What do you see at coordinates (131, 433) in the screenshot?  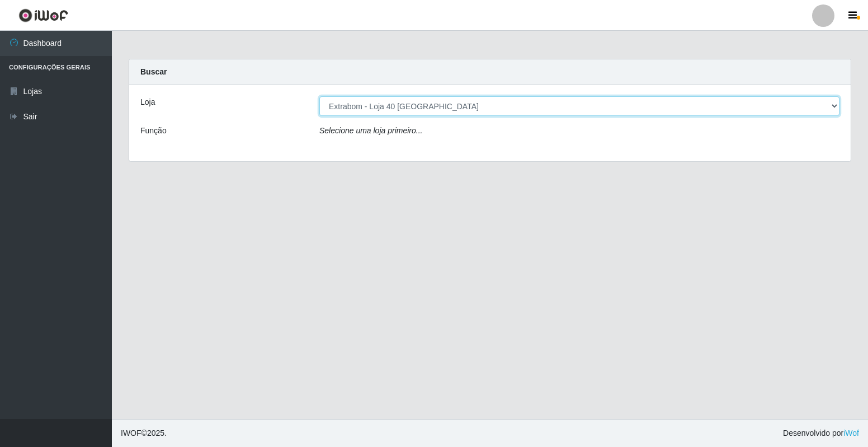 I see `span: IWOF` at bounding box center [131, 433].